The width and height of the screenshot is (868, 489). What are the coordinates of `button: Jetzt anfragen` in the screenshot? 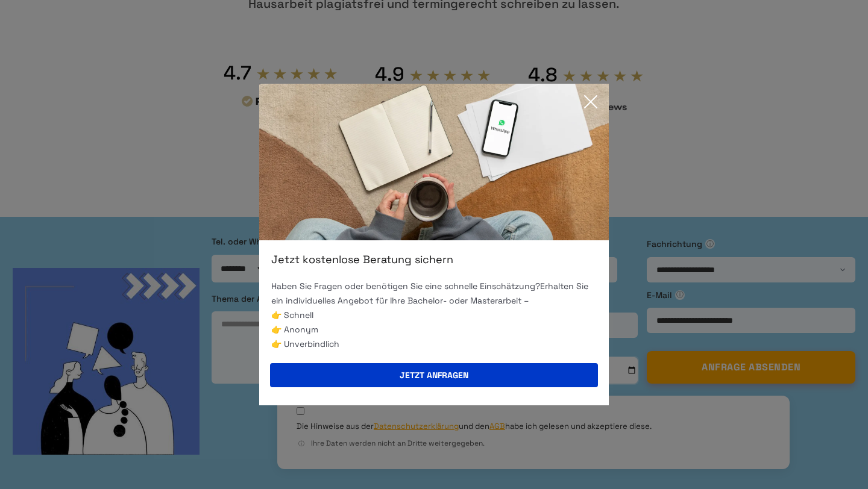 It's located at (434, 375).